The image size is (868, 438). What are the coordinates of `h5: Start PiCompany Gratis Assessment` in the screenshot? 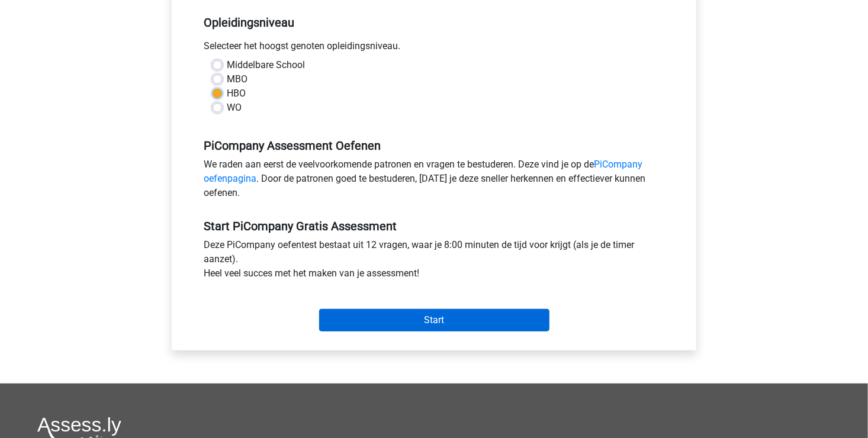 It's located at (434, 226).